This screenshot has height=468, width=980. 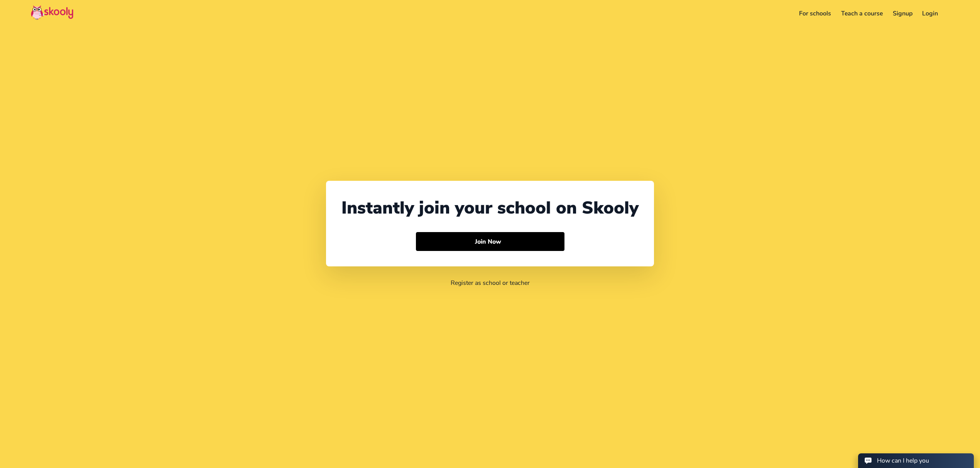 What do you see at coordinates (490, 208) in the screenshot?
I see `div: Instantly join your school on Skooly` at bounding box center [490, 208].